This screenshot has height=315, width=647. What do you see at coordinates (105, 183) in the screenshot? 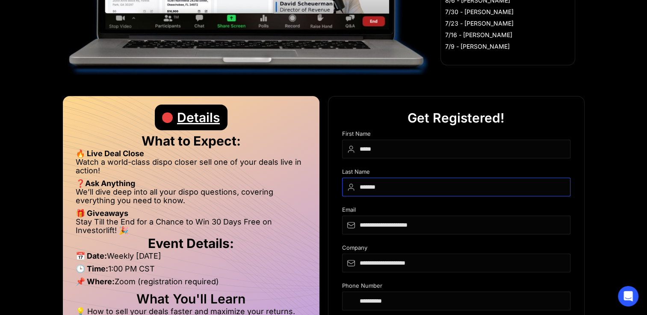
I see `strong: ❓Ask Anything` at bounding box center [105, 183].